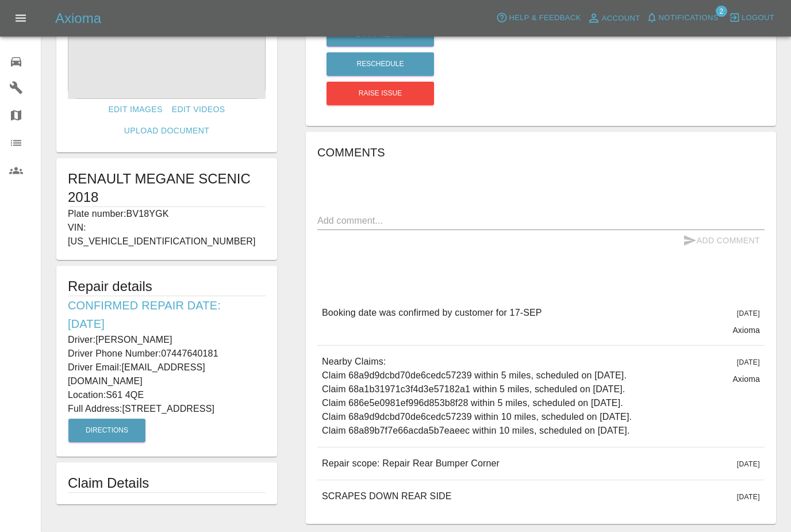 The height and width of the screenshot is (532, 791). I want to click on h6: Comments, so click(541, 153).